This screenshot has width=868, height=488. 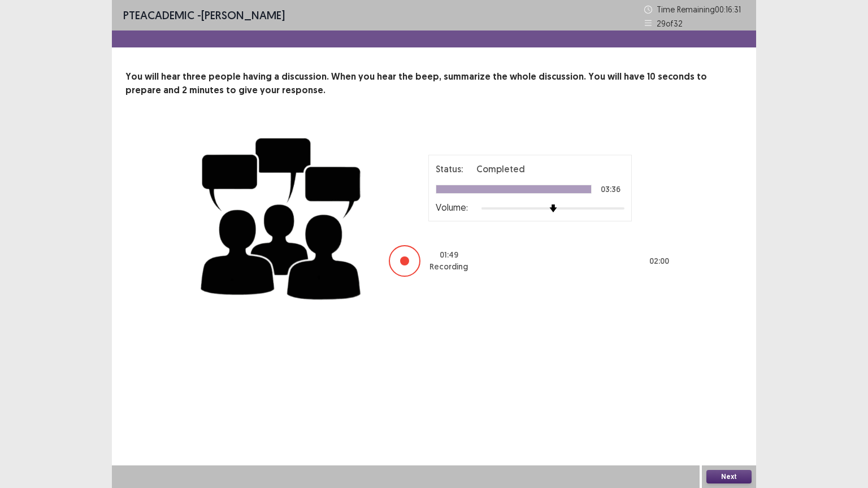 I want to click on img: group-discussion, so click(x=281, y=216).